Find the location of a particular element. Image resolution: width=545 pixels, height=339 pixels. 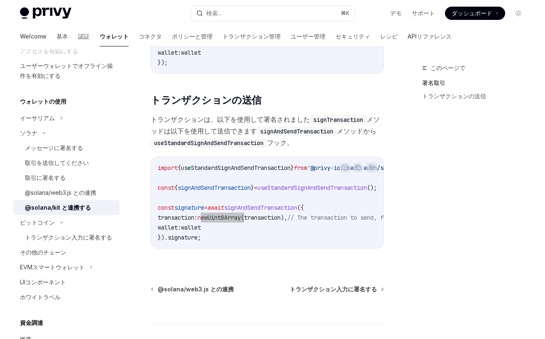

span: ⌘K is located at coordinates (345, 13).